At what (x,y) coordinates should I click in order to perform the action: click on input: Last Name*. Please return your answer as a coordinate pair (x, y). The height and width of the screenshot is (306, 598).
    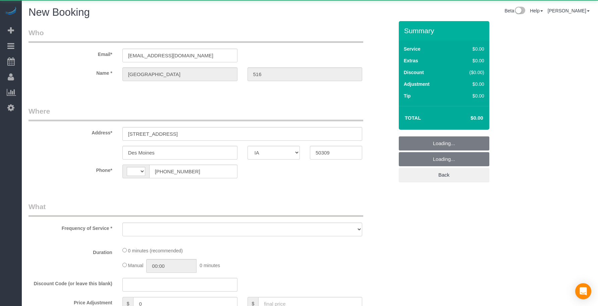
    Looking at the image, I should click on (305, 74).